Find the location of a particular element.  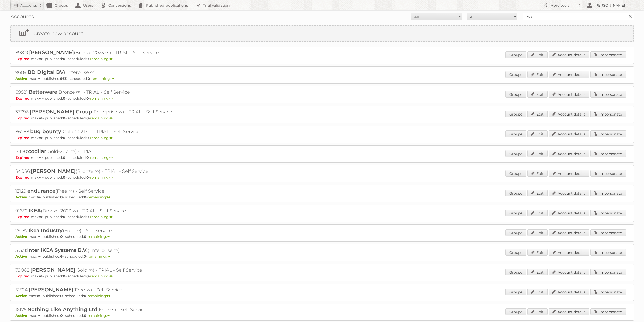

h2: 16175: (Free ∞) - Self Service is located at coordinates (104, 309).